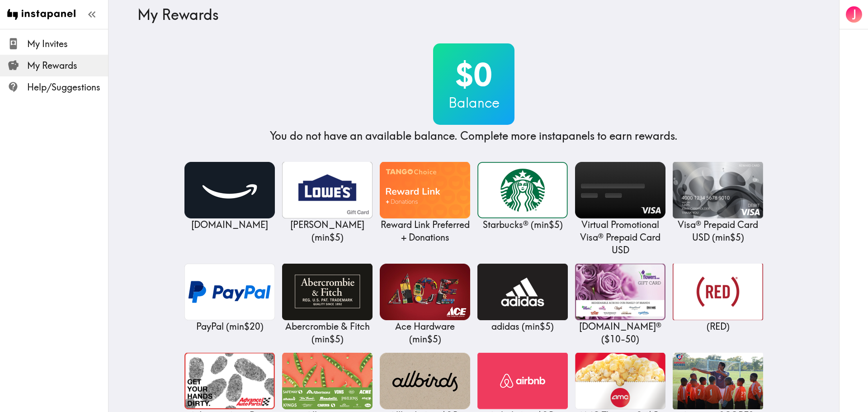 This screenshot has height=412, width=868. I want to click on img: (RED), so click(718, 292).